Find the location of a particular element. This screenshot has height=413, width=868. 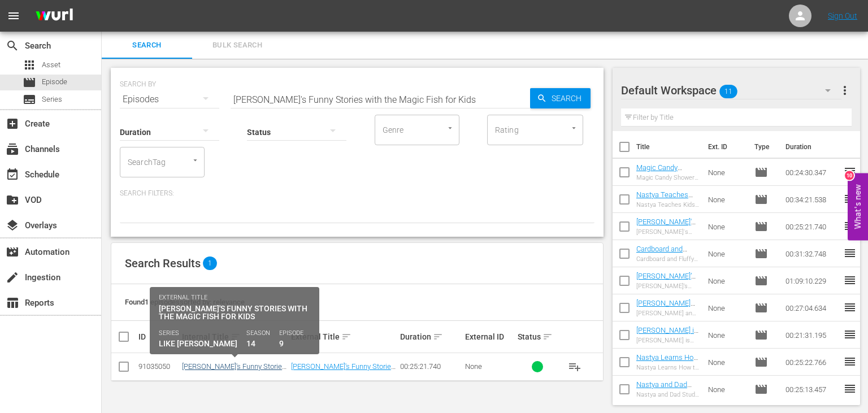

a: Sign Out is located at coordinates (843, 16).